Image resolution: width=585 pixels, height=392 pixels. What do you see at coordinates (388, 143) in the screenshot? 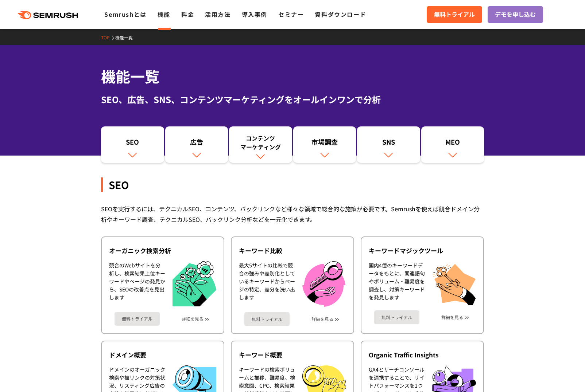
I see `div: SNS` at bounding box center [388, 143].